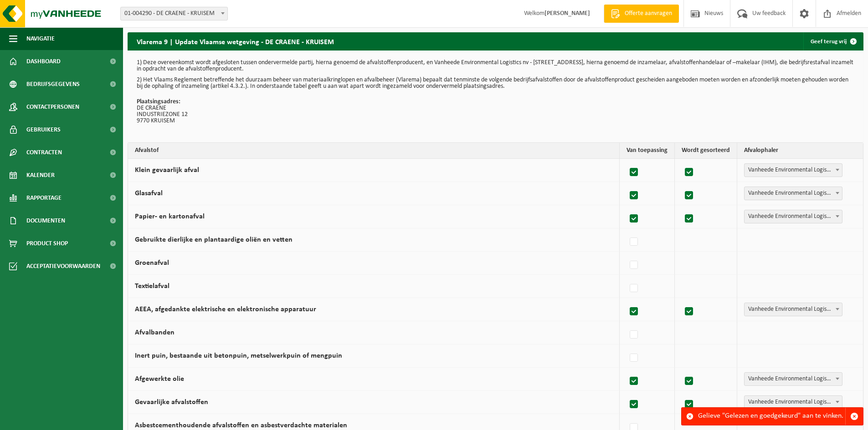  What do you see at coordinates (40, 176) in the screenshot?
I see `span: Kalender` at bounding box center [40, 176].